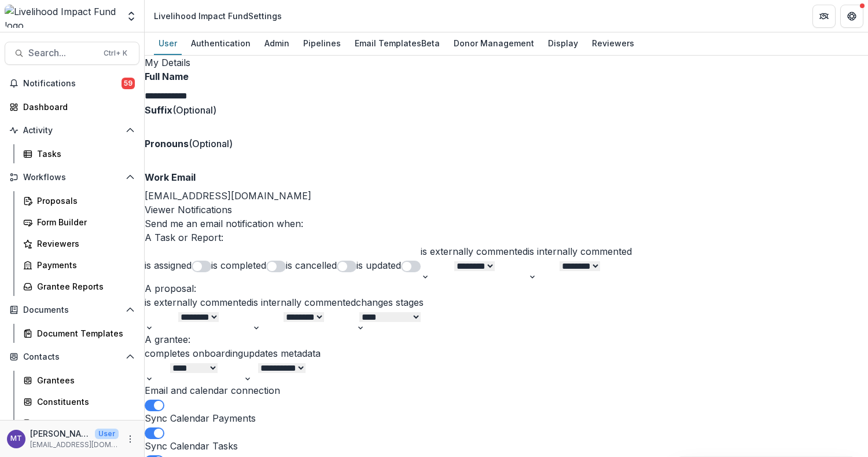 The width and height of the screenshot is (868, 457). Describe the element at coordinates (130, 439) in the screenshot. I see `button: More` at that location.